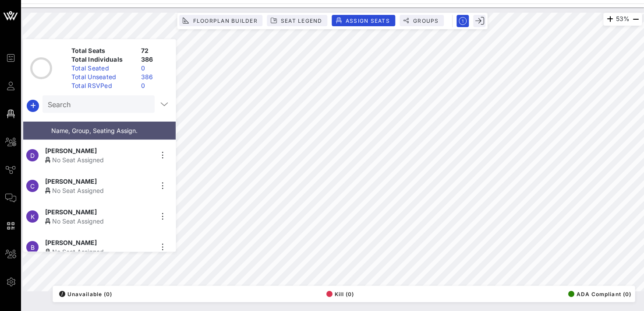 This screenshot has width=644, height=311. I want to click on div: Total Seated, so click(103, 68).